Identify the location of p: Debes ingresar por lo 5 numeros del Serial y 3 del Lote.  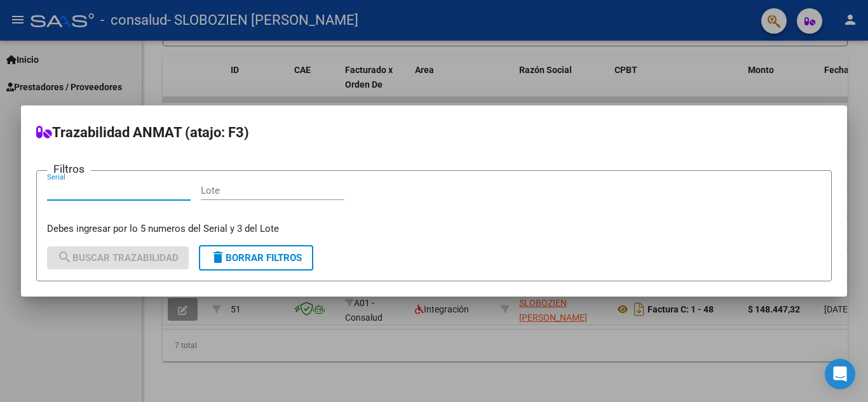
(434, 229).